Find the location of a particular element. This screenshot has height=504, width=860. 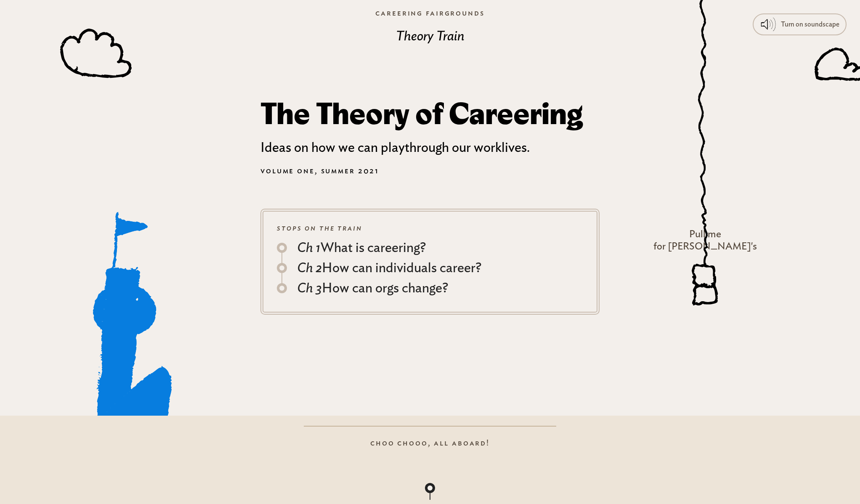

i: Ch 1 is located at coordinates (309, 248).